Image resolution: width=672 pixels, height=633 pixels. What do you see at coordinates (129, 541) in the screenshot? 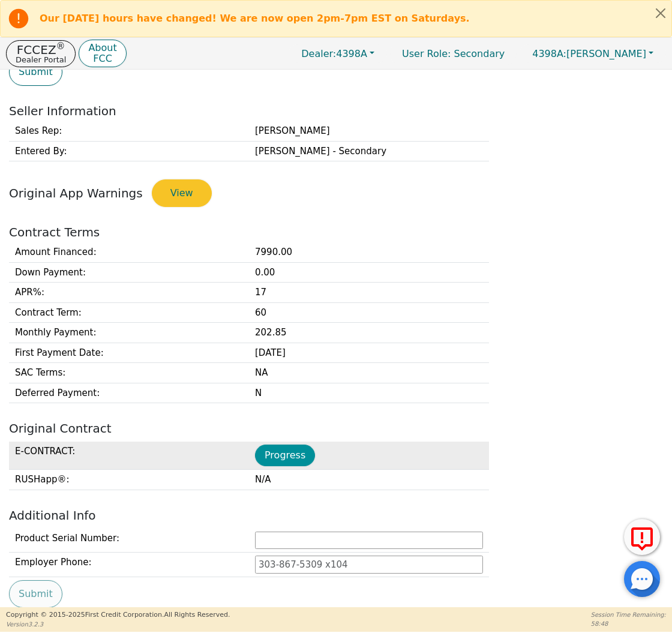
I see `td: Product Serial Number:` at bounding box center [129, 541].